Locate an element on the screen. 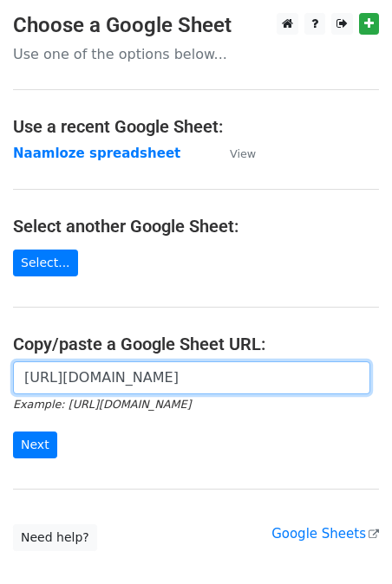 The height and width of the screenshot is (584, 392). input: Paste your Google Sheet URL here is located at coordinates (191, 378).